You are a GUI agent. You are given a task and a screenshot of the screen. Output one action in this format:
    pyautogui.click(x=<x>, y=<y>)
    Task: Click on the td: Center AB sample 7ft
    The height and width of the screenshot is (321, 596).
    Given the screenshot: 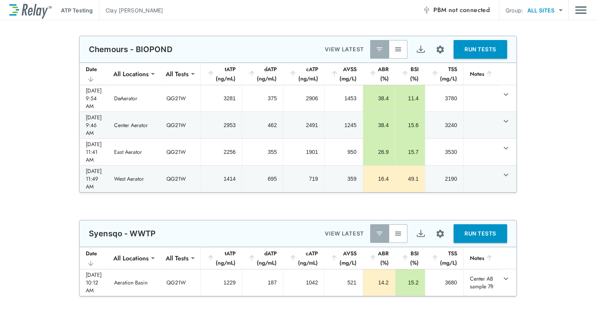 What is the action you would take?
    pyautogui.click(x=481, y=282)
    